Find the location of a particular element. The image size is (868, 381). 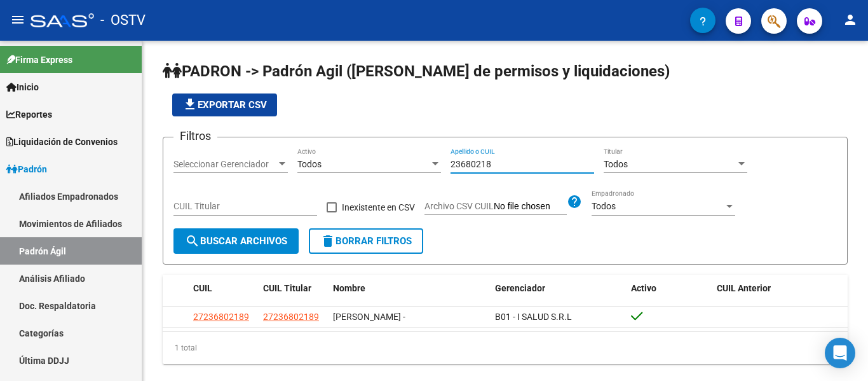

span: Firma Express is located at coordinates (40, 60).